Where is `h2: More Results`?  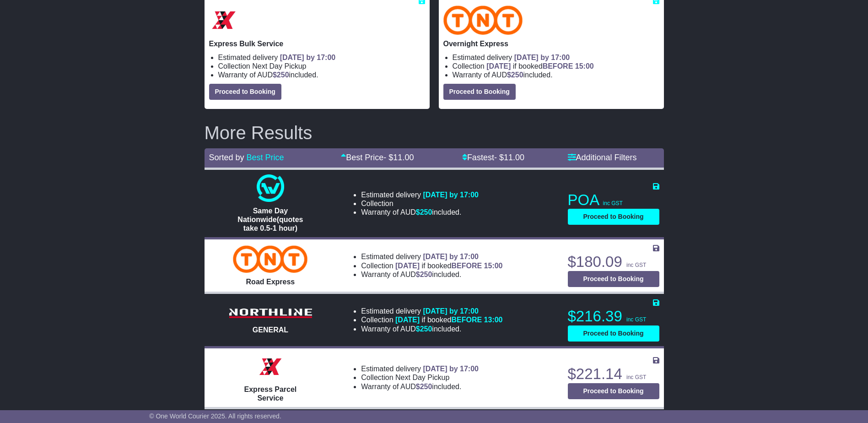
h2: More Results is located at coordinates (434, 133).